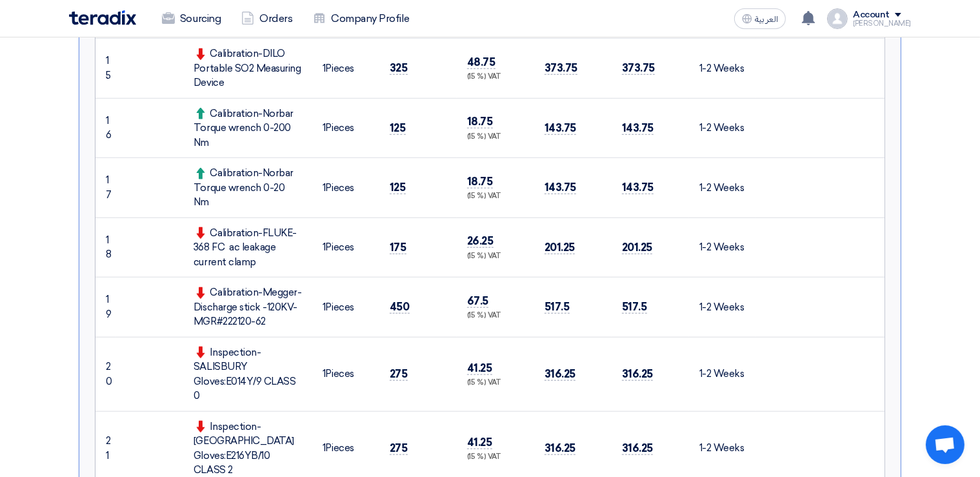 The image size is (980, 477). I want to click on td: 19, so click(106, 307).